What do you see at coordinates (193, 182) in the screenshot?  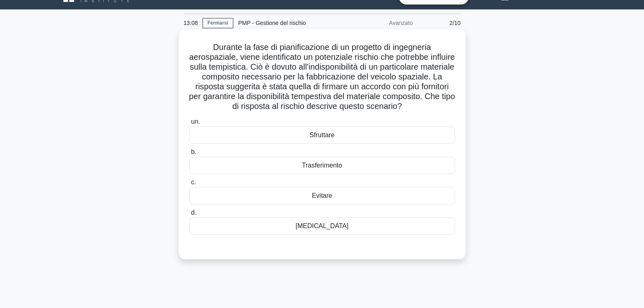 I see `span: c.` at bounding box center [193, 182].